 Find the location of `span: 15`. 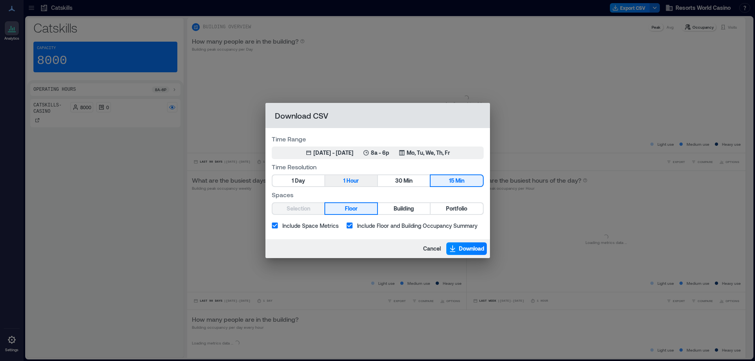

span: 15 is located at coordinates (451, 181).